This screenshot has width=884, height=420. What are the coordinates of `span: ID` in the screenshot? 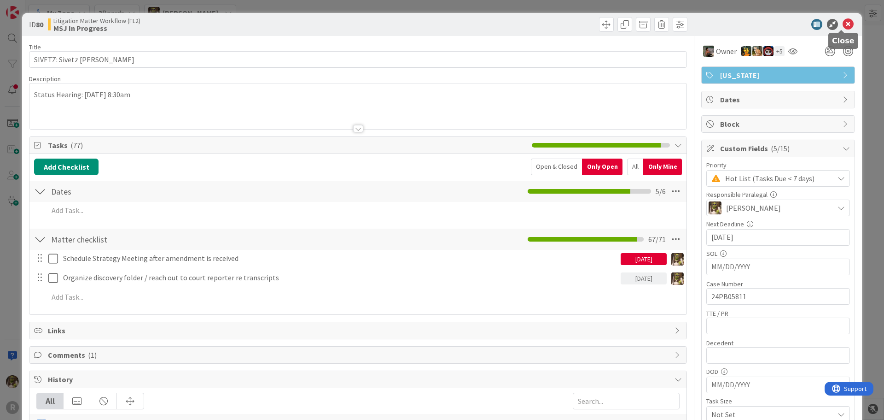 It's located at (36, 24).